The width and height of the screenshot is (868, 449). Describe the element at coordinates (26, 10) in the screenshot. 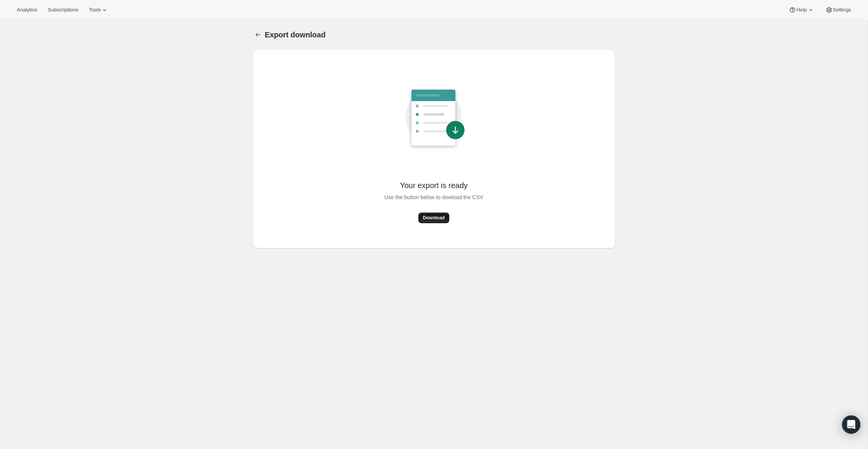

I see `button: Analytics` at that location.